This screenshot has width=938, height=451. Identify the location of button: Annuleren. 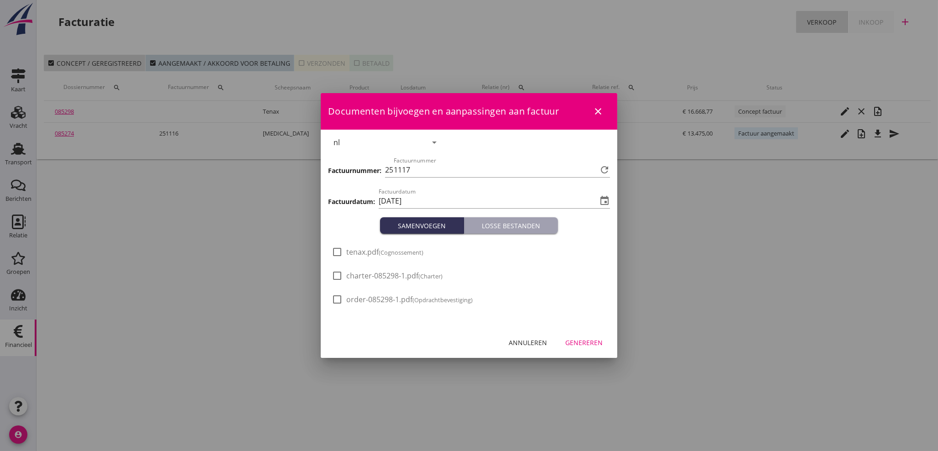
(528, 342).